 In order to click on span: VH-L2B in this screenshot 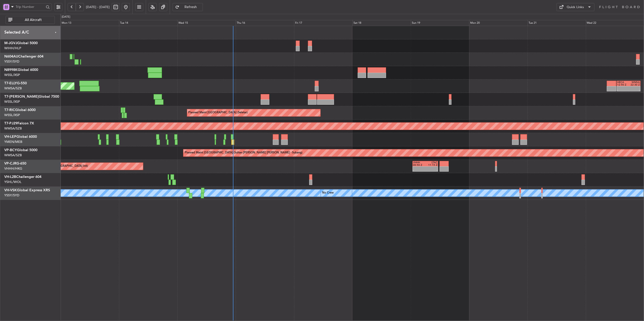, I will do `click(10, 177)`.